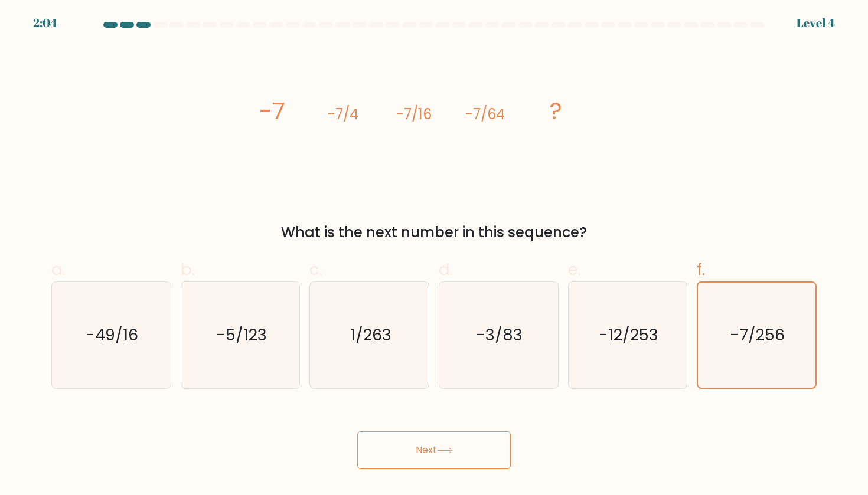 The image size is (868, 495). Describe the element at coordinates (370, 335) in the screenshot. I see `text: 1/263` at that location.